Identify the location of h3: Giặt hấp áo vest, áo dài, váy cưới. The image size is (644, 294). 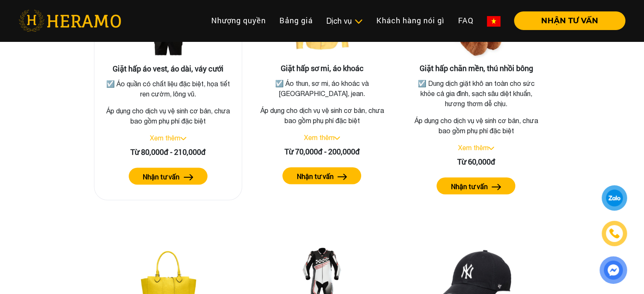
(168, 69).